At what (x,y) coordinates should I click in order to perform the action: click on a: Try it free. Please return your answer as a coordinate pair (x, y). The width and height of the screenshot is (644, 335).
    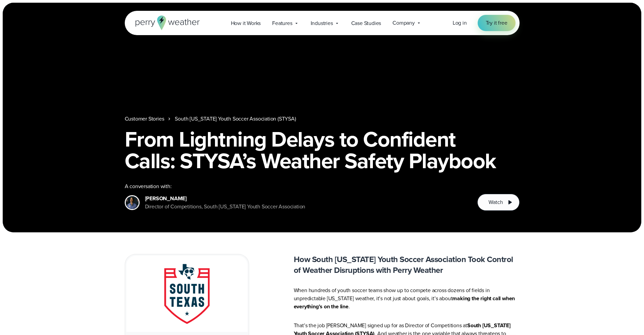
    Looking at the image, I should click on (496, 23).